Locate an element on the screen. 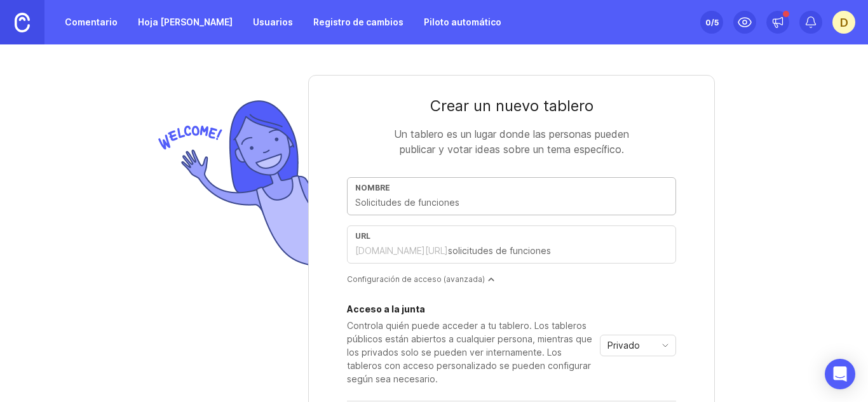  svg: icono de alternancia is located at coordinates (665, 346).